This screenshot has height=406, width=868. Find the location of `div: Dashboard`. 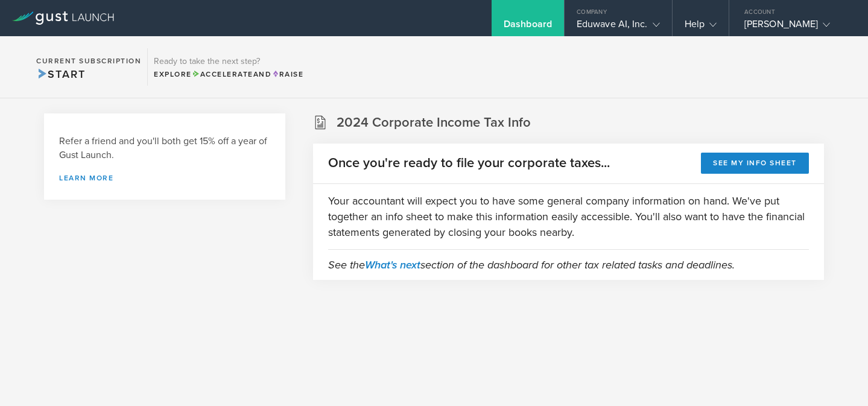

div: Dashboard is located at coordinates (528, 27).